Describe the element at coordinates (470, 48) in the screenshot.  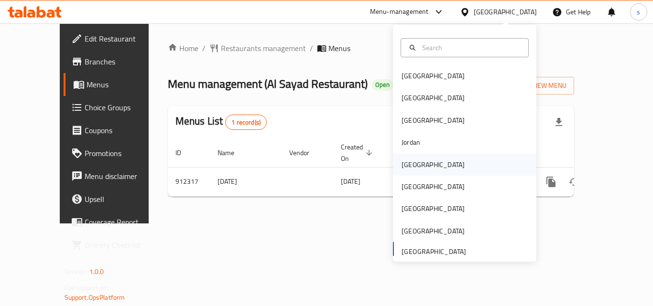
I see `input: Search` at that location.